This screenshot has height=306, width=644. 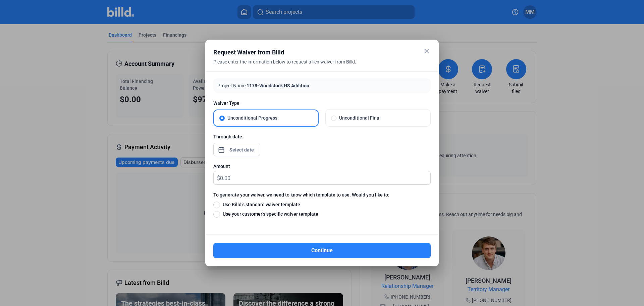 What do you see at coordinates (221, 147) in the screenshot?
I see `button: Open calendar` at bounding box center [221, 147].